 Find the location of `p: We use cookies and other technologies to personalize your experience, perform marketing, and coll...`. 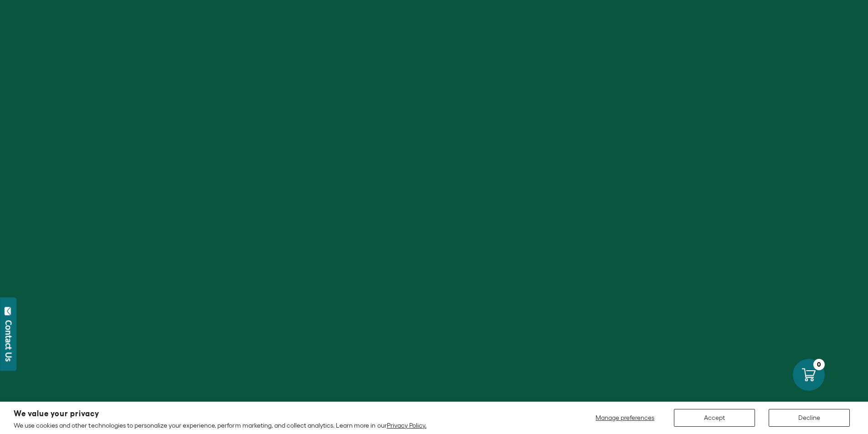

p: We use cookies and other technologies to personalize your experience, perform marketing, and coll... is located at coordinates (220, 426).